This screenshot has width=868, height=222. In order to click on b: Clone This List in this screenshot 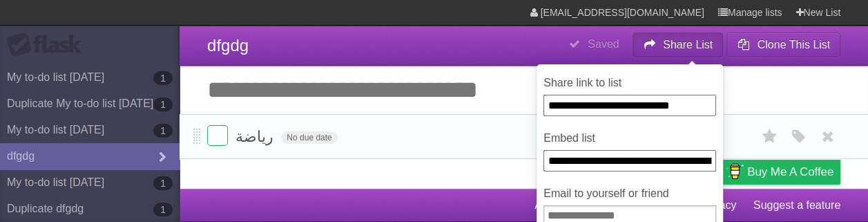, I will do `click(793, 44)`.